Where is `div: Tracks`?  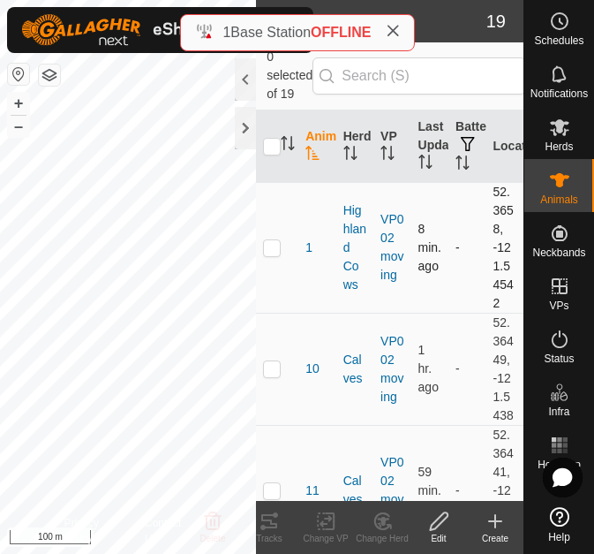 div: Tracks is located at coordinates (269, 538).